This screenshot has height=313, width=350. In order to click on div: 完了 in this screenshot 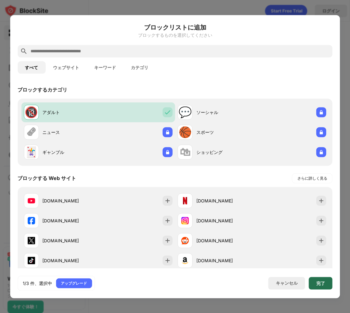, I will do `click(321, 283)`.